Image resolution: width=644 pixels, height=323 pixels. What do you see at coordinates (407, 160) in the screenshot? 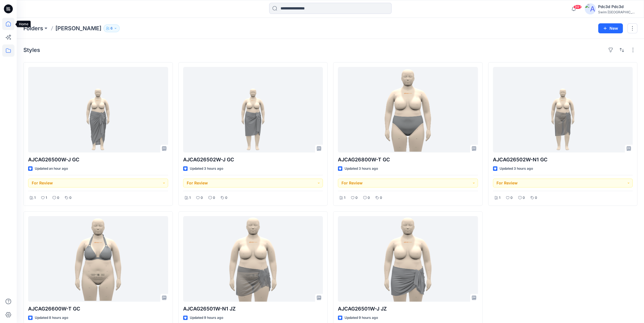
I see `p: AJCAG26800W-T GC` at bounding box center [407, 160].